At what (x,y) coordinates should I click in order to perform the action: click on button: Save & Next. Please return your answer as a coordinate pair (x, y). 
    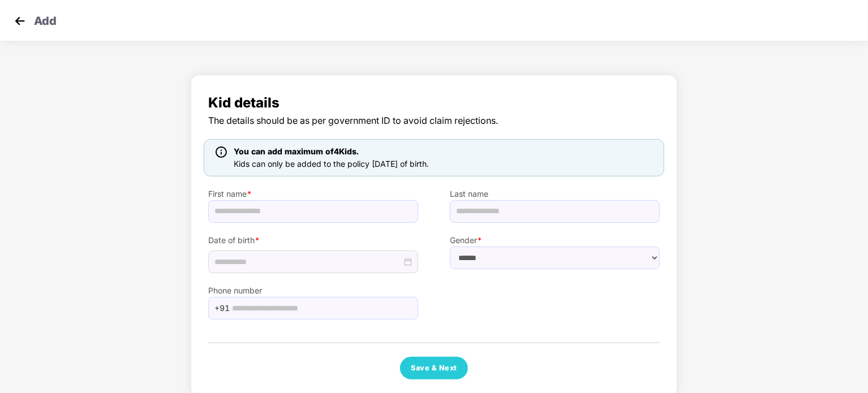
    Looking at the image, I should click on (434, 368).